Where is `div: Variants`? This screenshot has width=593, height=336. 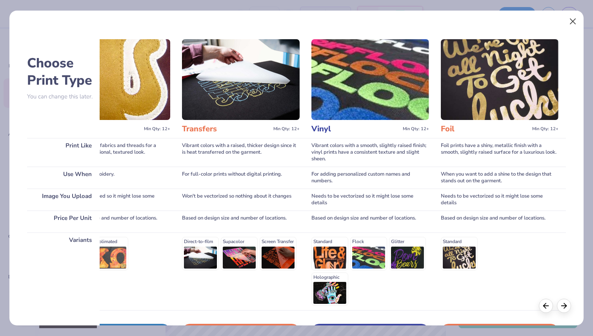 div: Variants is located at coordinates (63, 271).